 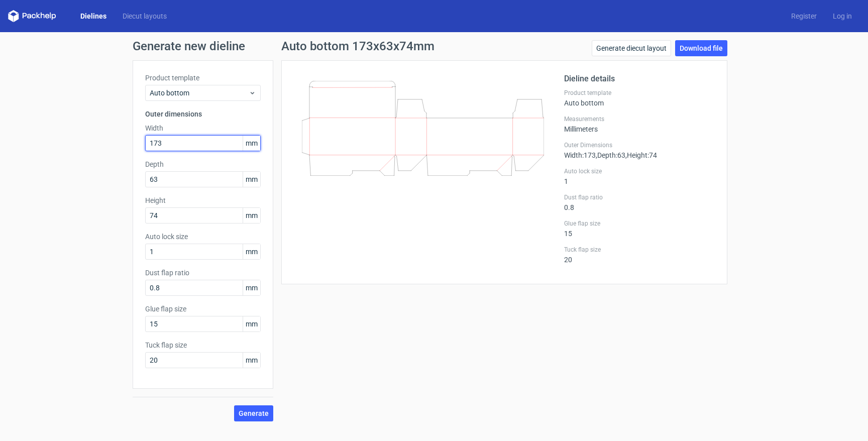 I want to click on label: Width, so click(x=203, y=128).